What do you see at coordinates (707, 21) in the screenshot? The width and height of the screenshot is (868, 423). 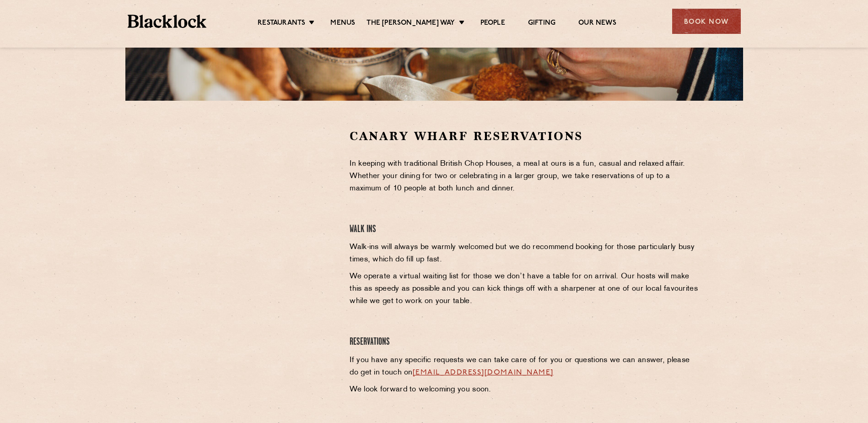 I see `div: Book Now` at bounding box center [707, 21].